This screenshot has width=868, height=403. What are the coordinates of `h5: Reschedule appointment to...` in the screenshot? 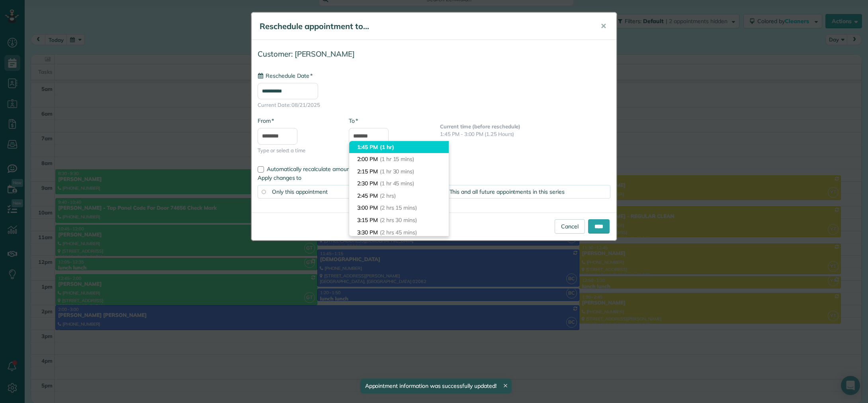 It's located at (424, 26).